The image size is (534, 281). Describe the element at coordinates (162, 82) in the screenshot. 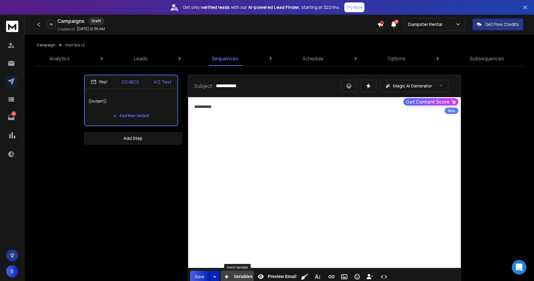

I see `p: A/Z Test` at that location.